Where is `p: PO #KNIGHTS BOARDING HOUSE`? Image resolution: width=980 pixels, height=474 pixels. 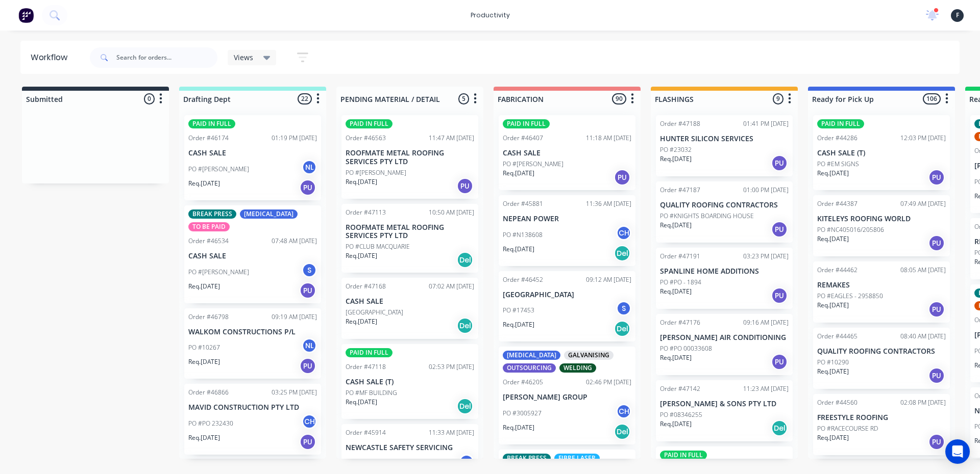
p: PO #KNIGHTS BOARDING HOUSE is located at coordinates (707, 216).